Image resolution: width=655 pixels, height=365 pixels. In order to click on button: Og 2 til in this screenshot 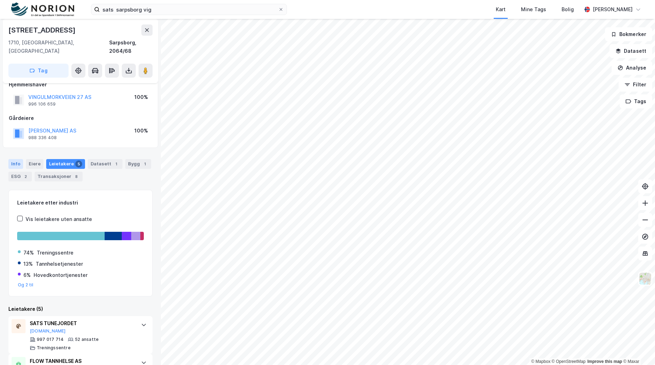, I will do `click(26, 285)`.